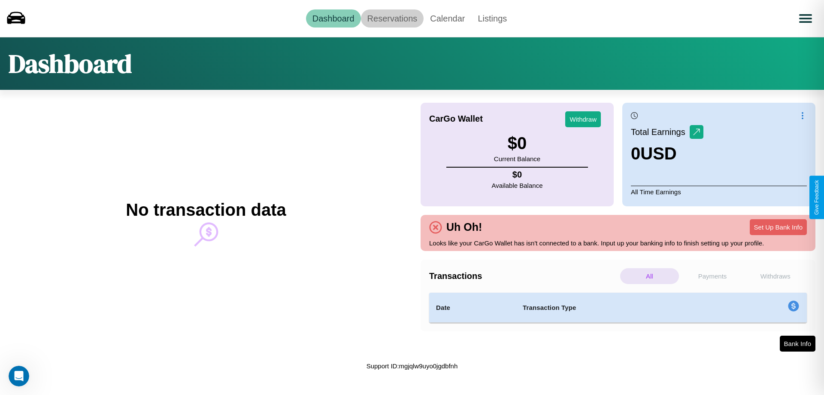 This screenshot has height=395, width=824. Describe the element at coordinates (776, 276) in the screenshot. I see `p: Withdraws` at that location.